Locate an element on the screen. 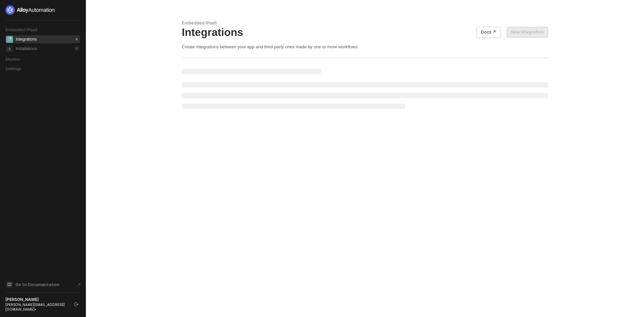 The width and height of the screenshot is (644, 317). span: document-arrow is located at coordinates (79, 285).